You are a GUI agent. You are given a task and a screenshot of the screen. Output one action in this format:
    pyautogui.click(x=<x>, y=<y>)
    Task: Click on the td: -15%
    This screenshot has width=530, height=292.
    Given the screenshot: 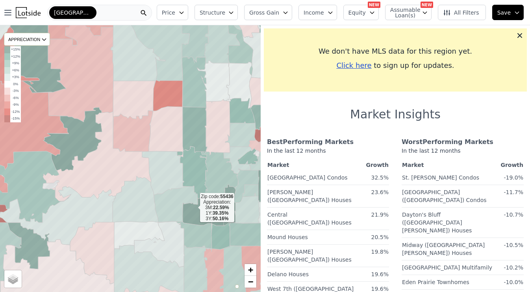 What is the action you would take?
    pyautogui.click(x=15, y=119)
    